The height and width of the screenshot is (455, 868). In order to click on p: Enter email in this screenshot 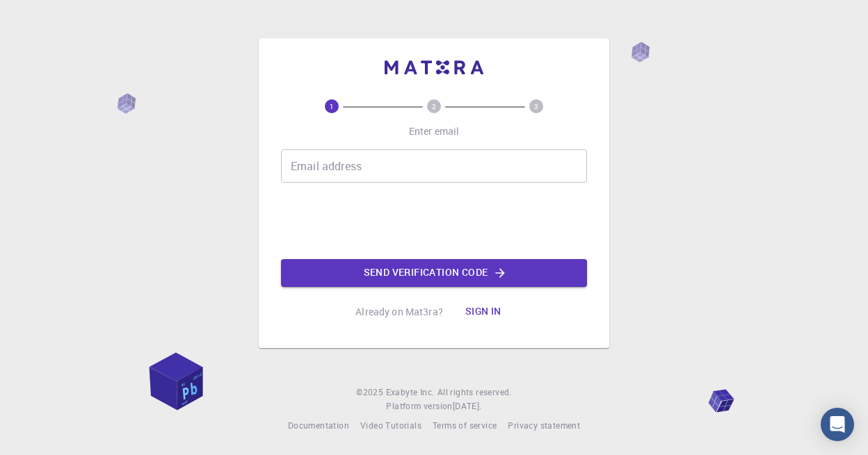, I will do `click(434, 132)`.